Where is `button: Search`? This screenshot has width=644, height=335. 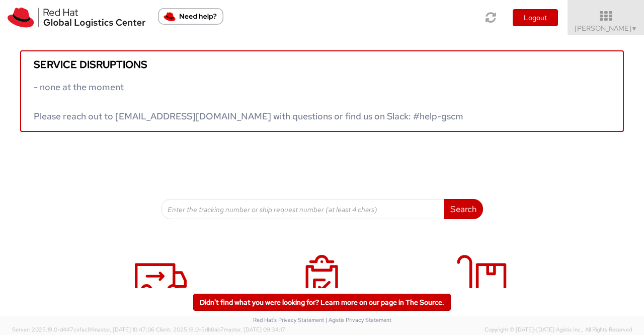
button: Search is located at coordinates (463, 209).